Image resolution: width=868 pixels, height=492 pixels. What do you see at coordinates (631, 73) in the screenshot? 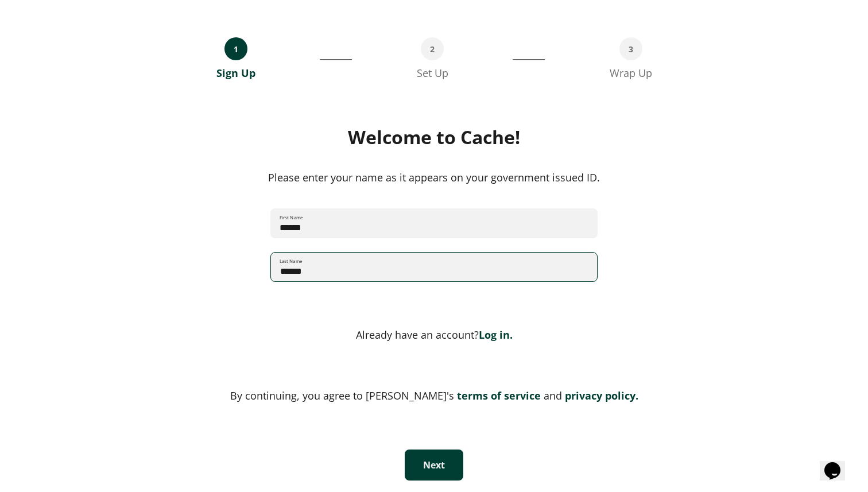
I see `div: Wrap Up` at bounding box center [631, 73].